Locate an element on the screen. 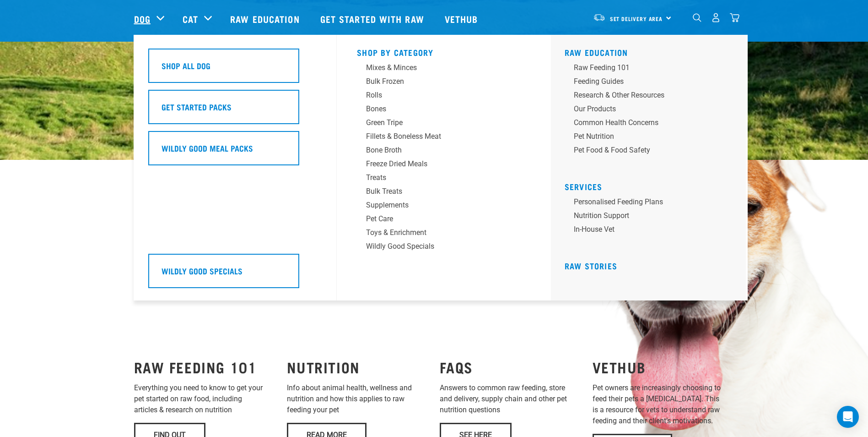 Image resolution: width=868 pixels, height=437 pixels. a: Get Started Packs is located at coordinates (236, 111).